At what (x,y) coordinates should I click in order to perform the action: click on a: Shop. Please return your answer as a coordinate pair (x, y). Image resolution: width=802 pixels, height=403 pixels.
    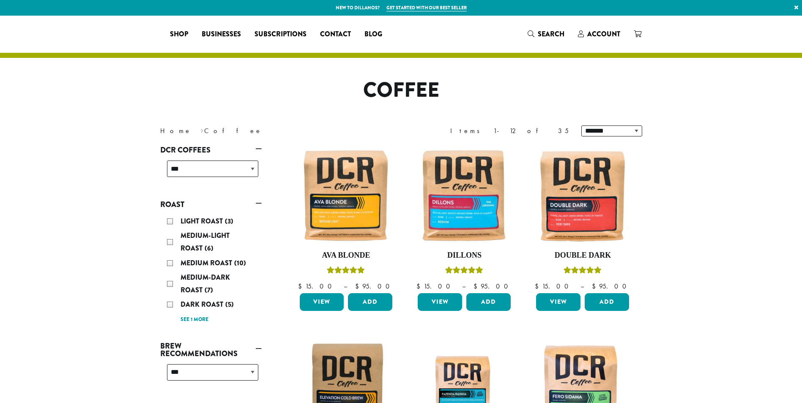
    Looking at the image, I should click on (179, 34).